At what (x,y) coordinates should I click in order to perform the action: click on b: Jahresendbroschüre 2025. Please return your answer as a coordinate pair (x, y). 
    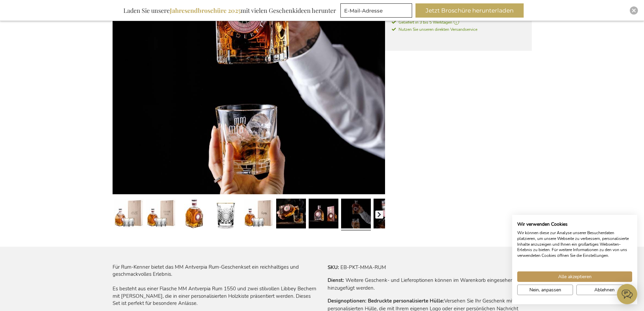
    Looking at the image, I should click on (205, 10).